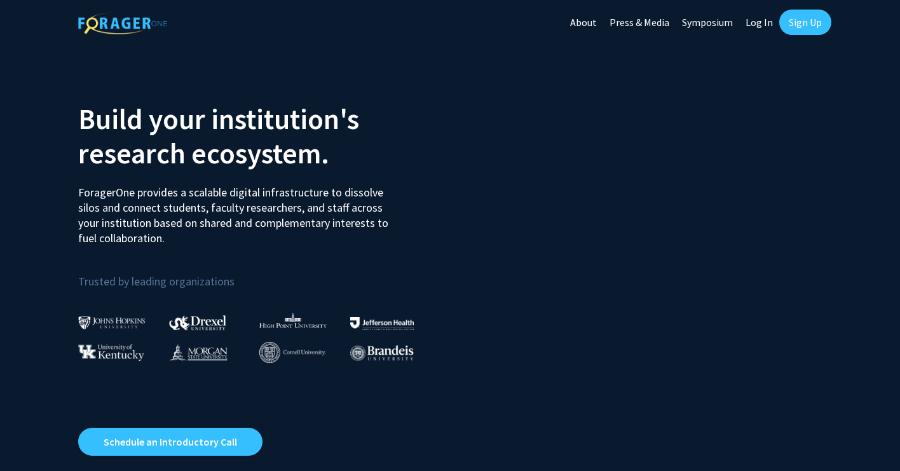 The height and width of the screenshot is (471, 900). Describe the element at coordinates (170, 442) in the screenshot. I see `a: Opens in a new tab` at that location.